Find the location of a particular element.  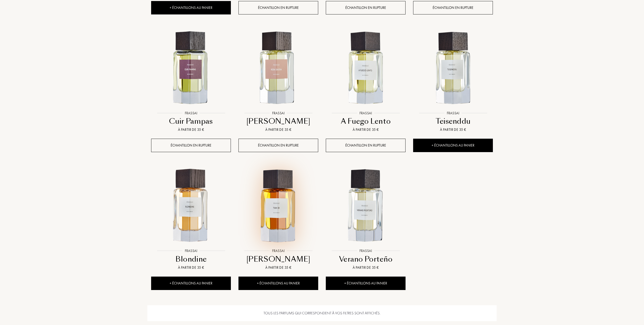

img: Rosa Sacra Frassai is located at coordinates (278, 68).